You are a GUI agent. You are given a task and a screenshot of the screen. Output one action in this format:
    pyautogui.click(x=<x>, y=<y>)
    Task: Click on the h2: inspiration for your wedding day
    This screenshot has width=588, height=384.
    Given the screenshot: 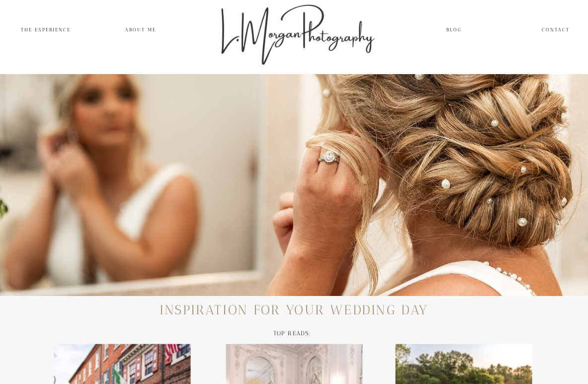 What is the action you would take?
    pyautogui.click(x=294, y=312)
    